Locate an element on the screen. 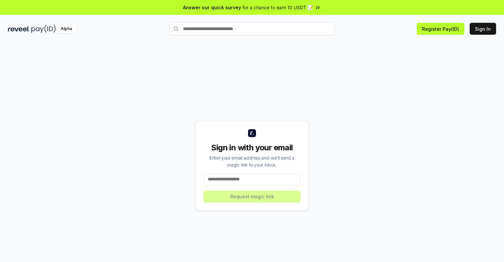 The height and width of the screenshot is (262, 504). button: Sign In is located at coordinates (483, 29).